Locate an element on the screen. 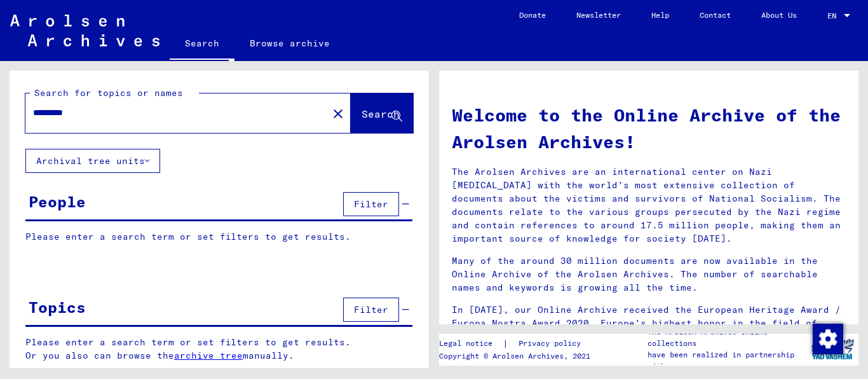 The image size is (868, 379). p: The Arolsen Archives online collections is located at coordinates (727, 337).